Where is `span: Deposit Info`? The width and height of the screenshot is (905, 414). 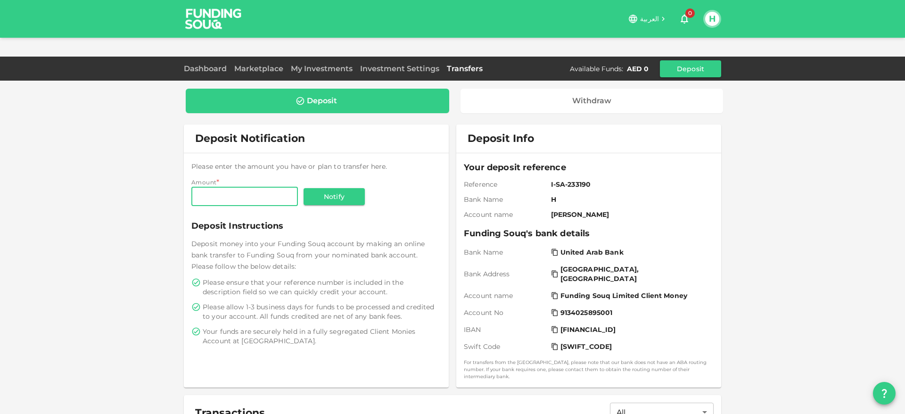 span: Deposit Info is located at coordinates (501, 139).